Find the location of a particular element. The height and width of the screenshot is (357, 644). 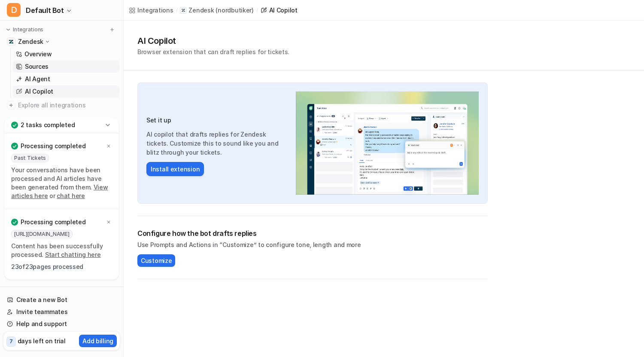

p: 23 of 23 pages processed is located at coordinates (61, 266).